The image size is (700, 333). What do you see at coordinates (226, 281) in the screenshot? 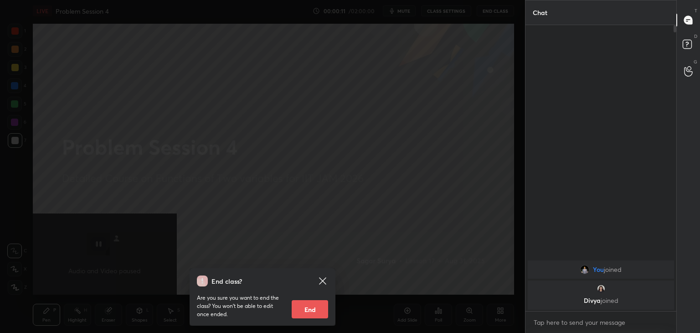
I see `h4: End class?` at bounding box center [226, 281].